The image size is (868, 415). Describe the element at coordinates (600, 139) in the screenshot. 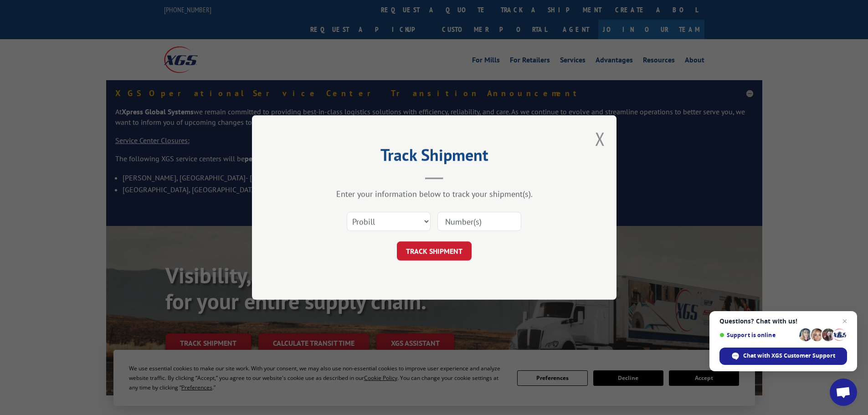

I see `button: Close modal` at that location.